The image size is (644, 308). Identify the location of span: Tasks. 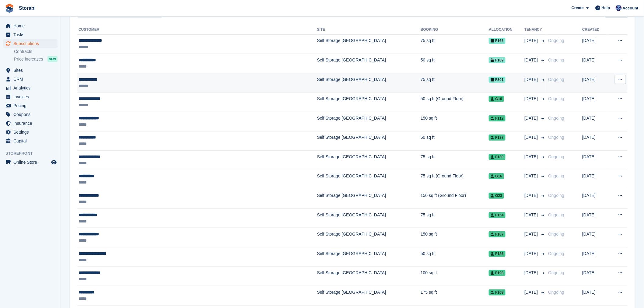
(32, 35).